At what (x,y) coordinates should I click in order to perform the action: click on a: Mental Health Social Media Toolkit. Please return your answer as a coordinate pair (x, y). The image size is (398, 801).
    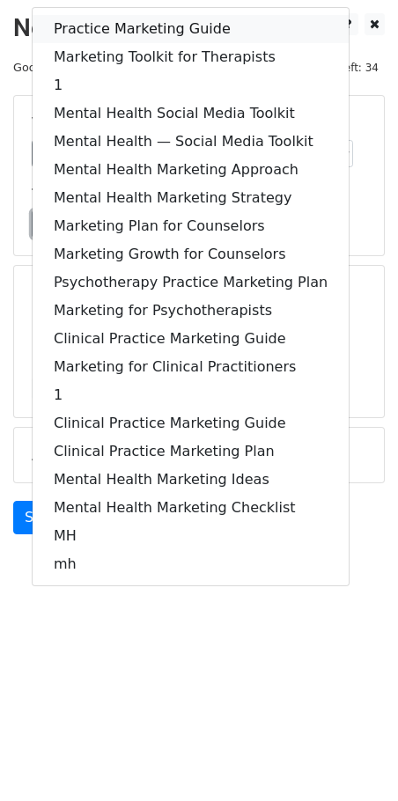
    Looking at the image, I should click on (190, 114).